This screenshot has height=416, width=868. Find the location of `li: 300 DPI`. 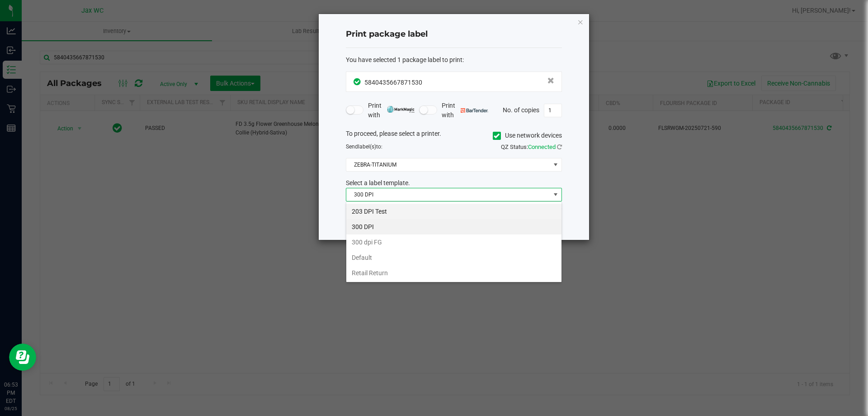

li: 300 DPI is located at coordinates (454, 227).